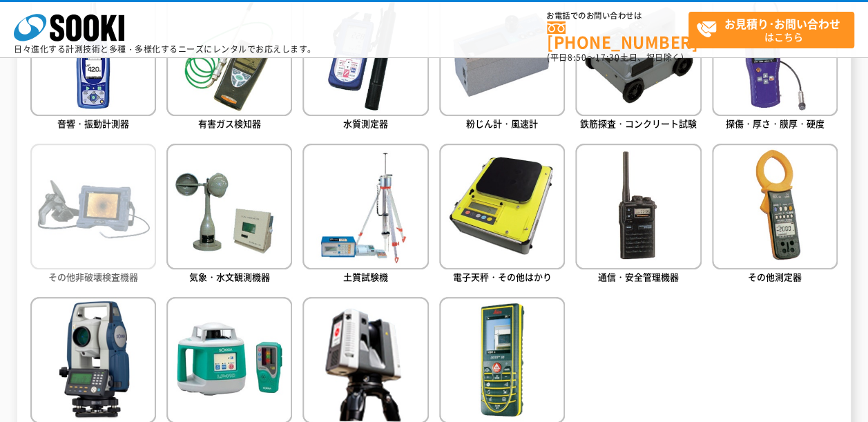  What do you see at coordinates (775, 206) in the screenshot?
I see `img: その他測定器` at bounding box center [775, 206].